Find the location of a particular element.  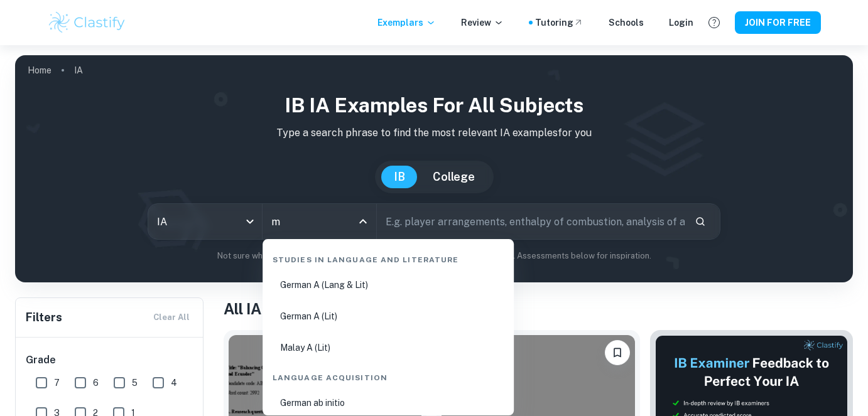

li: German A (Lang & Lit) is located at coordinates (388, 285).